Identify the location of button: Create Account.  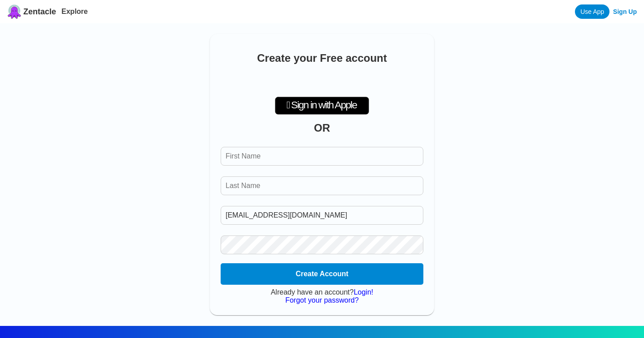
(322, 274).